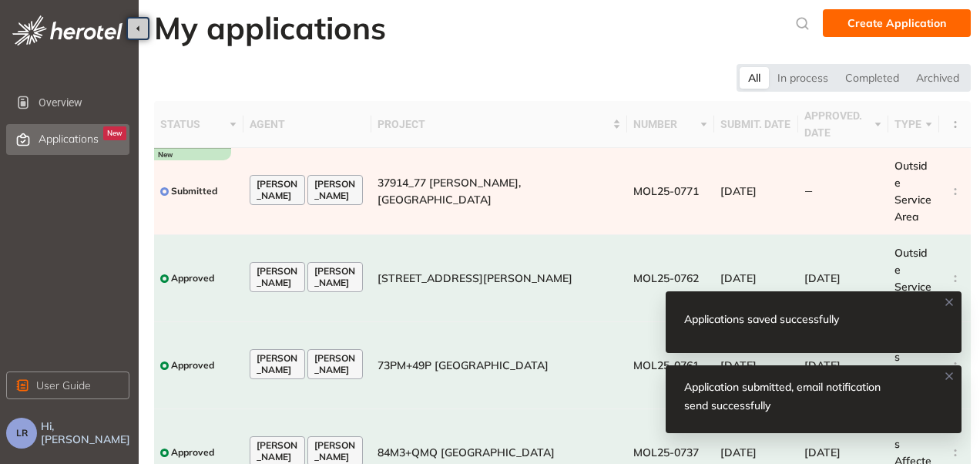 This screenshot has width=980, height=464. I want to click on span: project, so click(493, 125).